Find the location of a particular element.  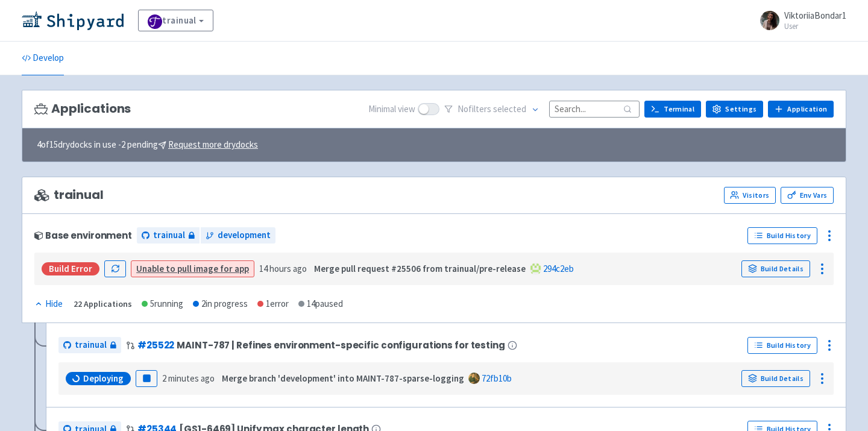

time: 2 minutes ago is located at coordinates (188, 378).